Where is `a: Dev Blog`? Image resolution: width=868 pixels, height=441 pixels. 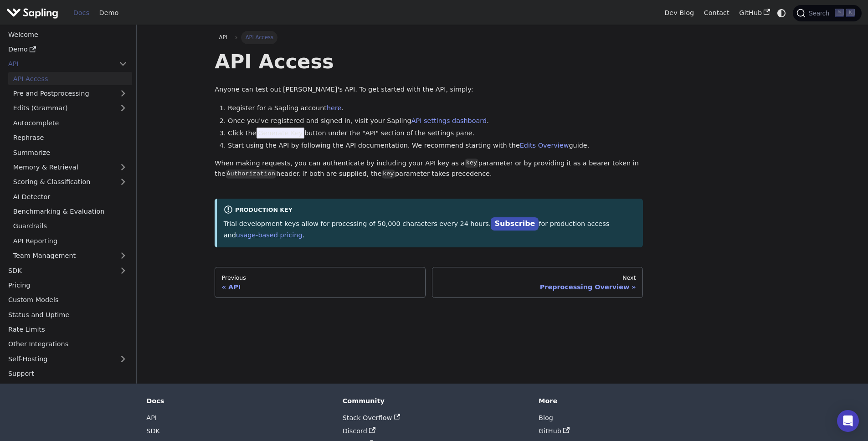 a: Dev Blog is located at coordinates (678, 13).